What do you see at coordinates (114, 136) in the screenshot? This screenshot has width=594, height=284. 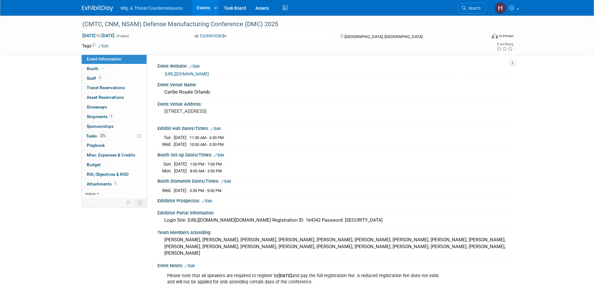 I see `a: Tasks22%` at bounding box center [114, 136].